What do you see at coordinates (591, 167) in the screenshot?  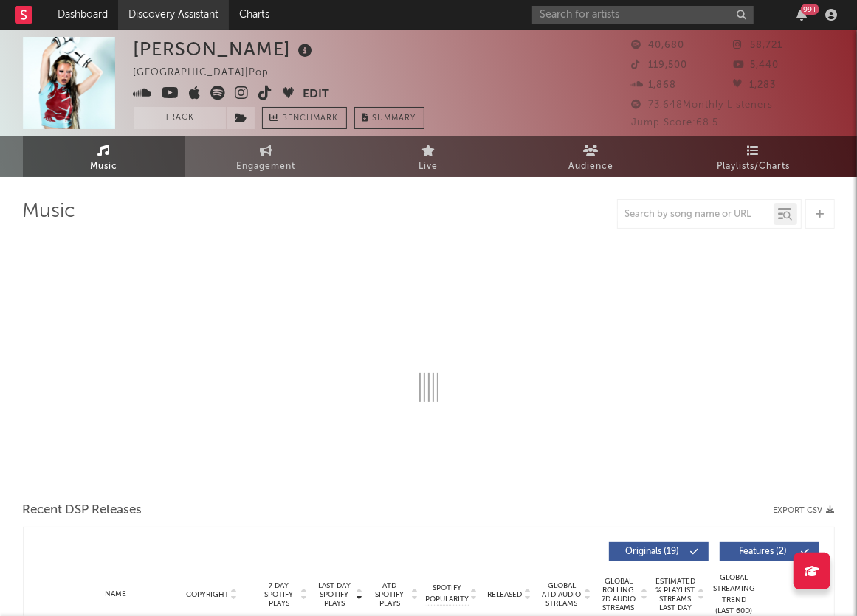 I see `span: Audience` at bounding box center [591, 167].